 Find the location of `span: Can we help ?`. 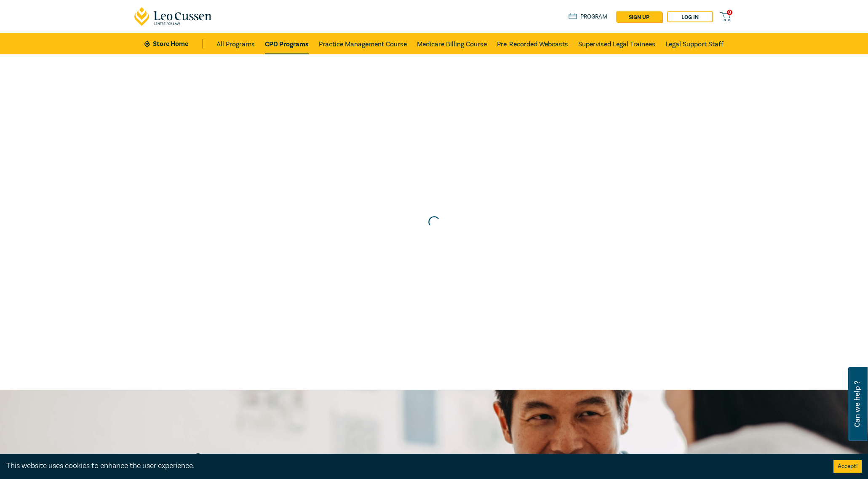

span: Can we help ? is located at coordinates (858, 404).